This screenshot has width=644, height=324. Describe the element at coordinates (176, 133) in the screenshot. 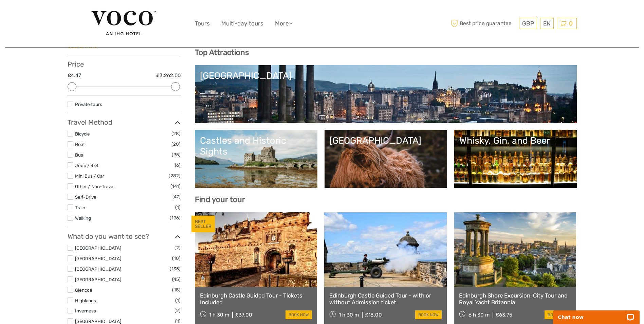

I see `span: (28)` at that location.